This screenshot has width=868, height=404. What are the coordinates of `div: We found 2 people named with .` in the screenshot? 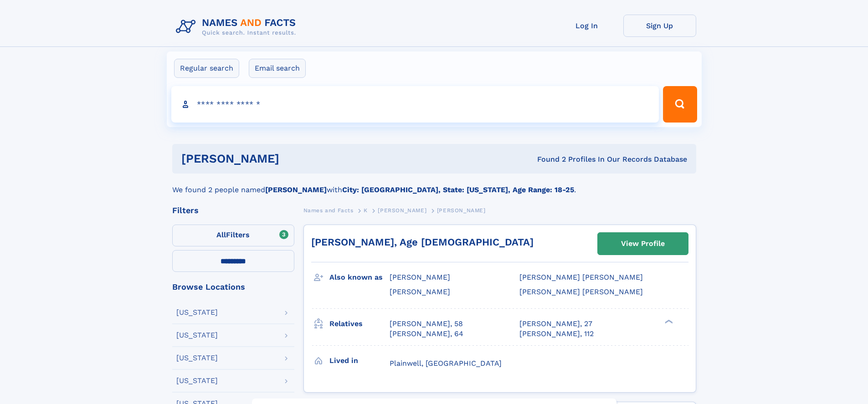 It's located at (434, 185).